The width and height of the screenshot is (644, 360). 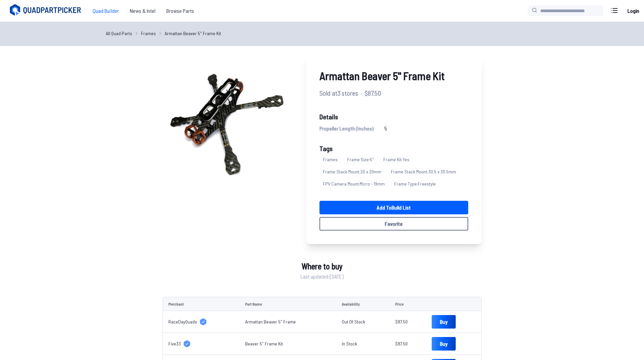 What do you see at coordinates (288, 304) in the screenshot?
I see `td: Part Name` at bounding box center [288, 304].